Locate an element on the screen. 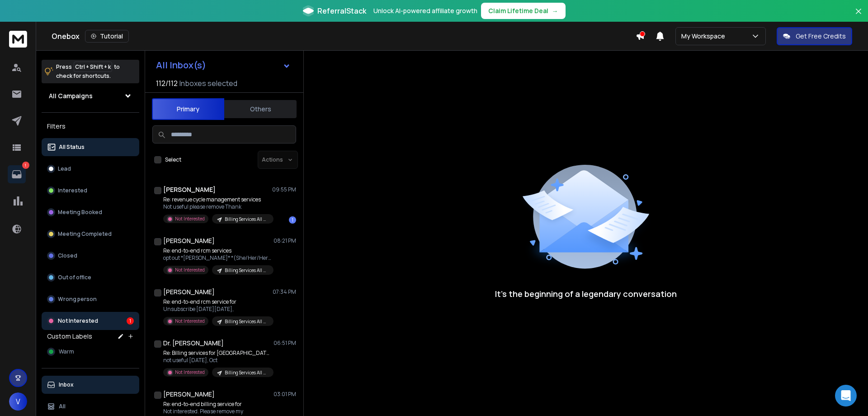 The height and width of the screenshot is (416, 868). button: Lead is located at coordinates (90, 169).